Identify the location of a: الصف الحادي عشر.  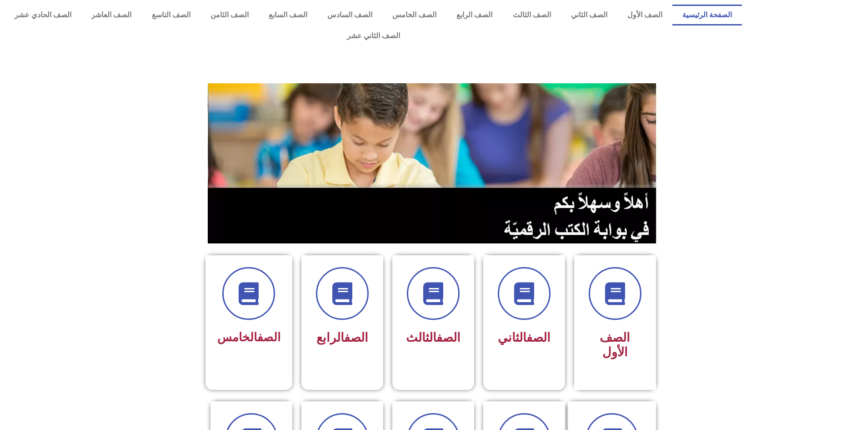
(43, 15).